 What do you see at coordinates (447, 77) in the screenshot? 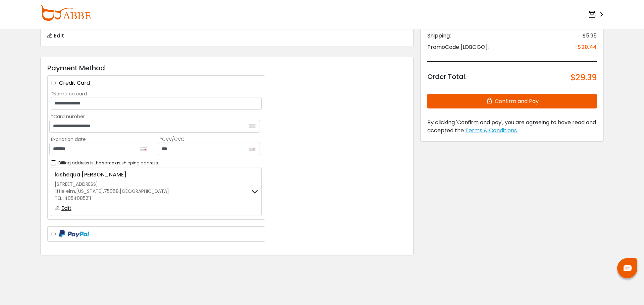
I see `div: Order Total:` at bounding box center [447, 77].